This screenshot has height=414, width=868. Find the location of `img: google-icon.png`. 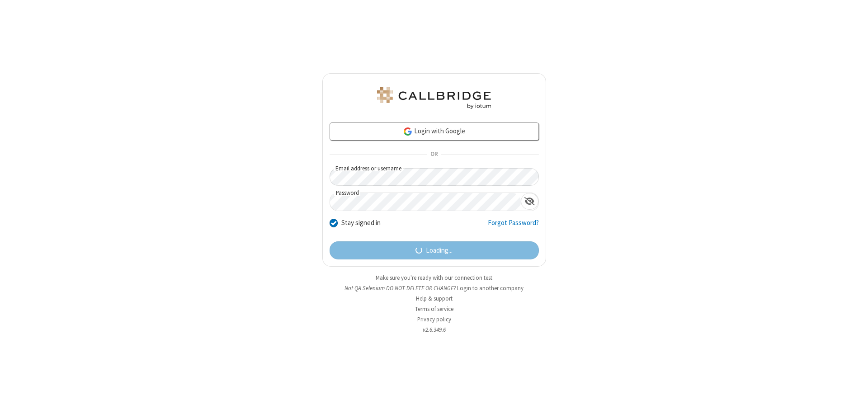

img: google-icon.png is located at coordinates (408, 132).